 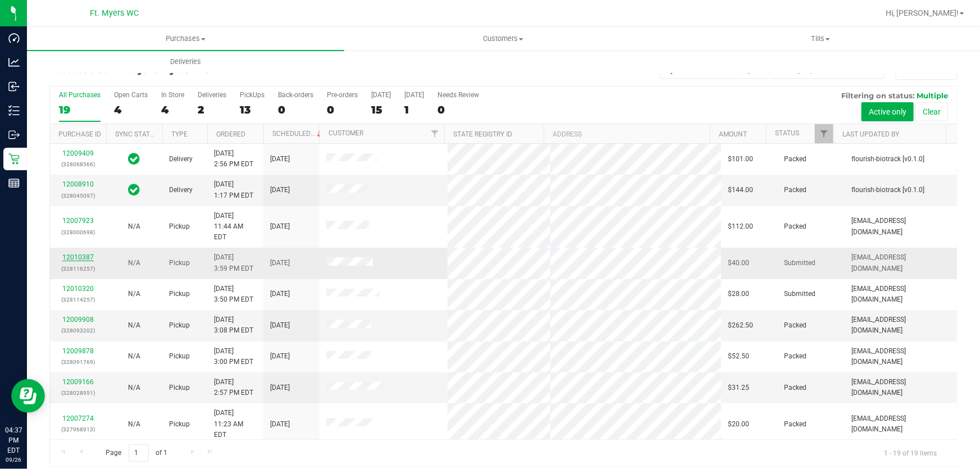 What do you see at coordinates (252, 109) in the screenshot?
I see `div: 13` at bounding box center [252, 109].